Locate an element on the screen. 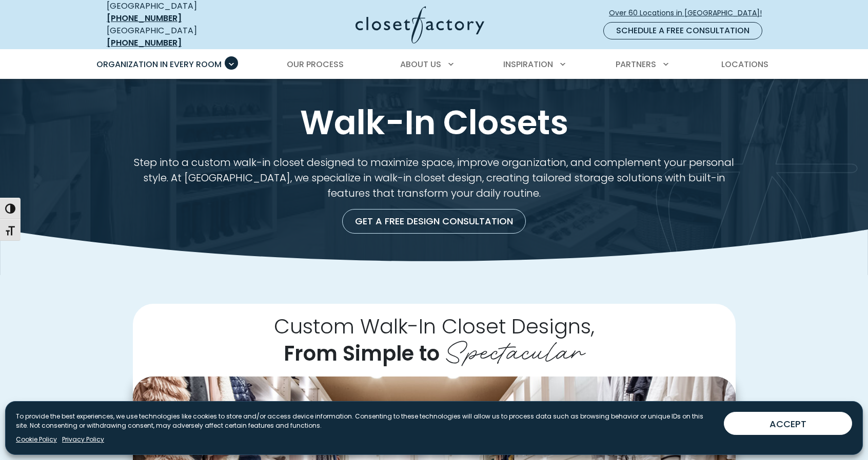 Image resolution: width=868 pixels, height=460 pixels. a: Privacy Policy is located at coordinates (83, 439).